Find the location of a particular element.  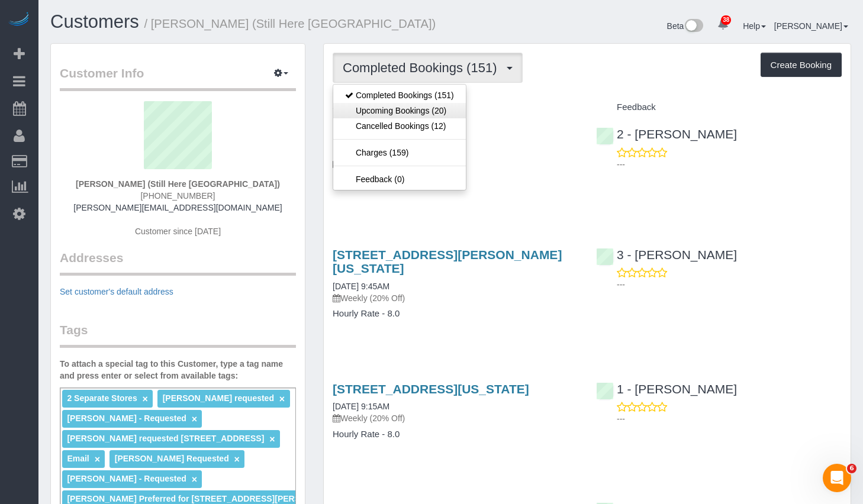

span: 2 Separate Stores is located at coordinates (102, 398).